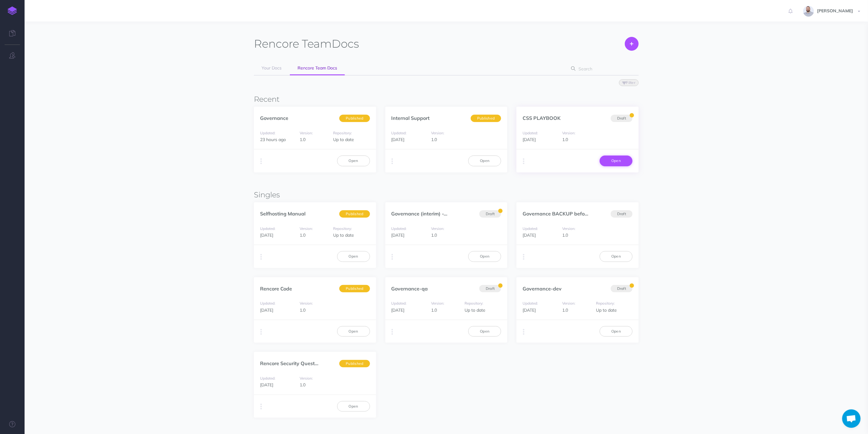  Describe the element at coordinates (272, 68) in the screenshot. I see `a: Your Docs` at that location.